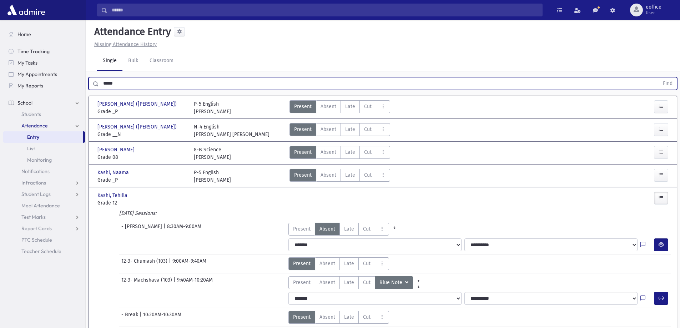  I want to click on a: Students, so click(44, 114).